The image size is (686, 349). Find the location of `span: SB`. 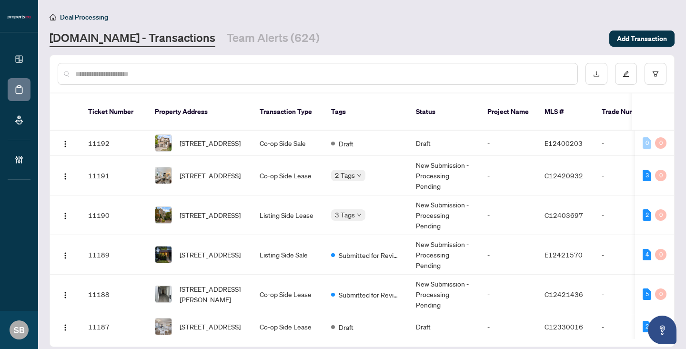

span: SB is located at coordinates (19, 330).